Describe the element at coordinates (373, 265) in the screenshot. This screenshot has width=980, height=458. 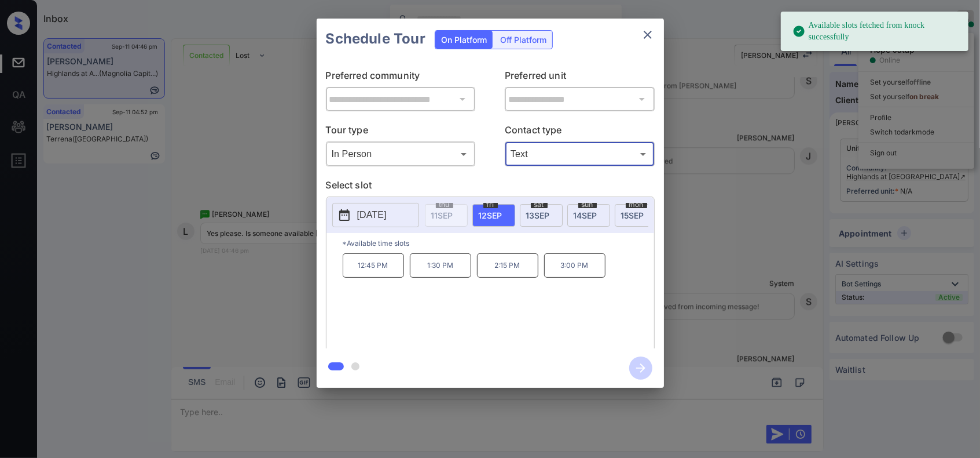
I see `p: 12:45 PM` at that location.